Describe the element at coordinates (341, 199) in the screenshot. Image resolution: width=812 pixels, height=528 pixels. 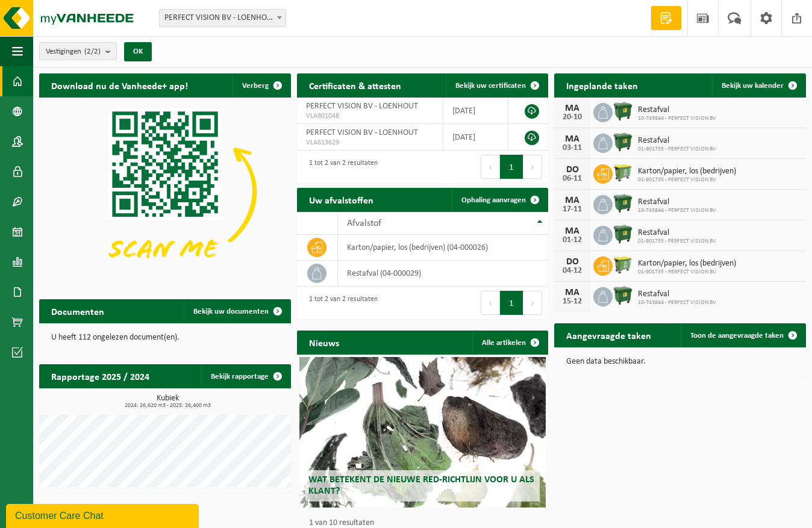
I see `h2: Uw afvalstoffen` at that location.